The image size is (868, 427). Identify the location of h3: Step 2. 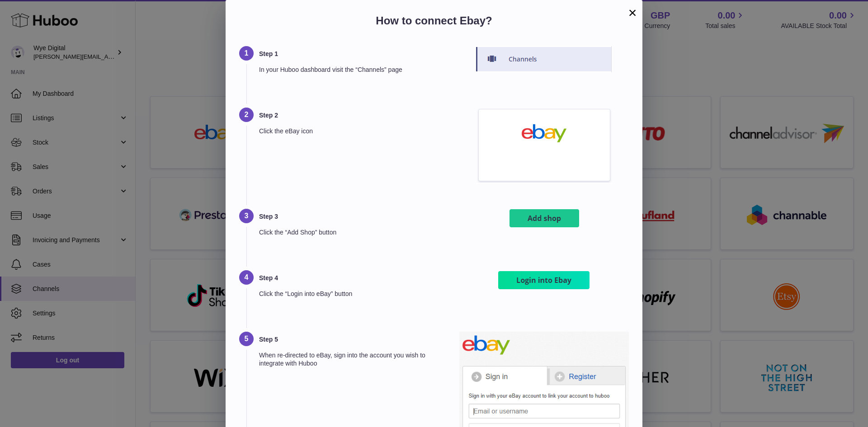
(353, 115).